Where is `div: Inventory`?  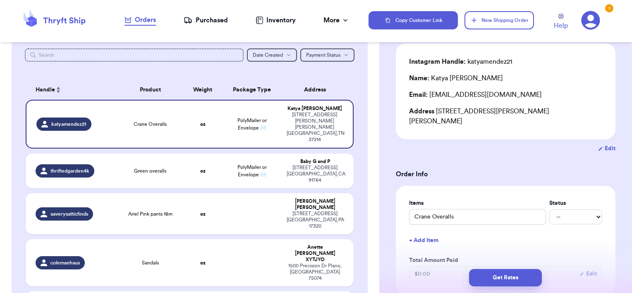 div: Inventory is located at coordinates (276, 20).